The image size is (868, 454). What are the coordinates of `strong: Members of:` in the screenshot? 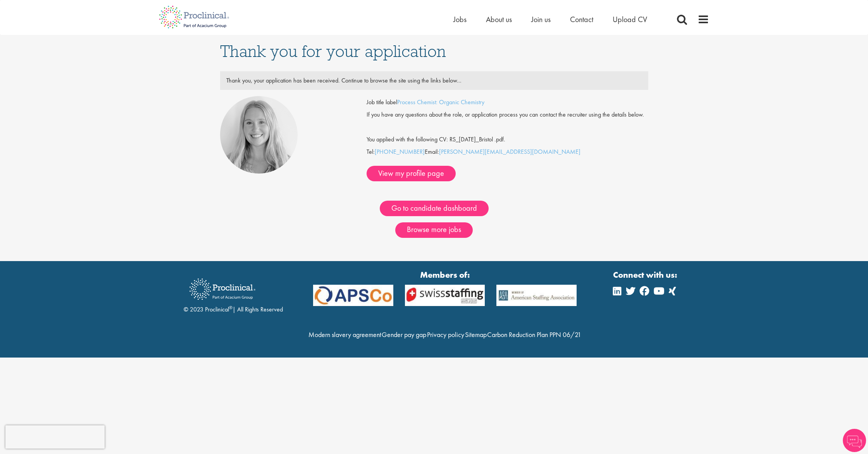 It's located at (445, 274).